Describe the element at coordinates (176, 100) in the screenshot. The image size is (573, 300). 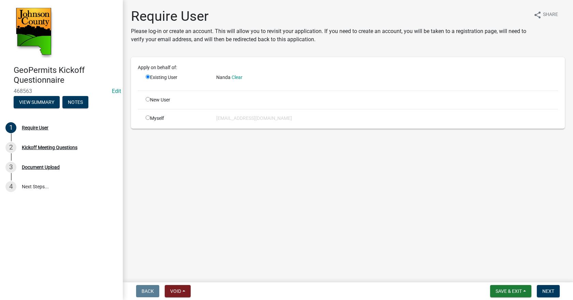
I see `div: New User` at that location.